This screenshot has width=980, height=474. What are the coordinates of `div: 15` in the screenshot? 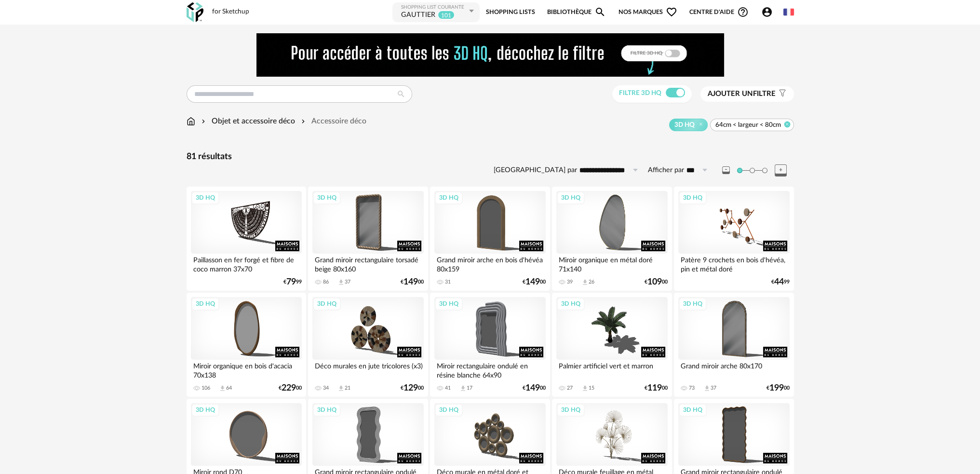 It's located at (591, 388).